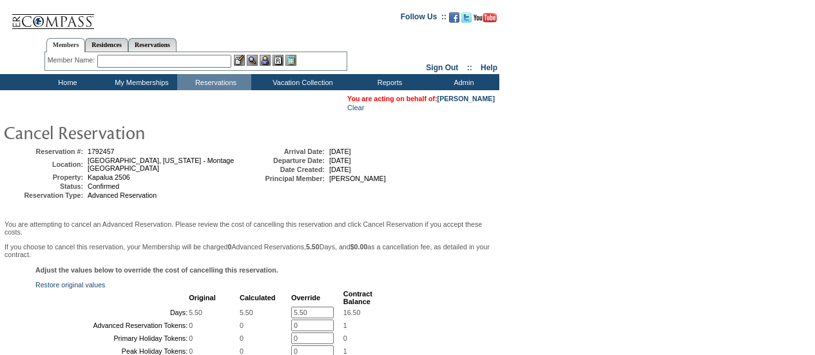  What do you see at coordinates (466, 20) in the screenshot?
I see `a: Follow us on Twitter` at bounding box center [466, 20].